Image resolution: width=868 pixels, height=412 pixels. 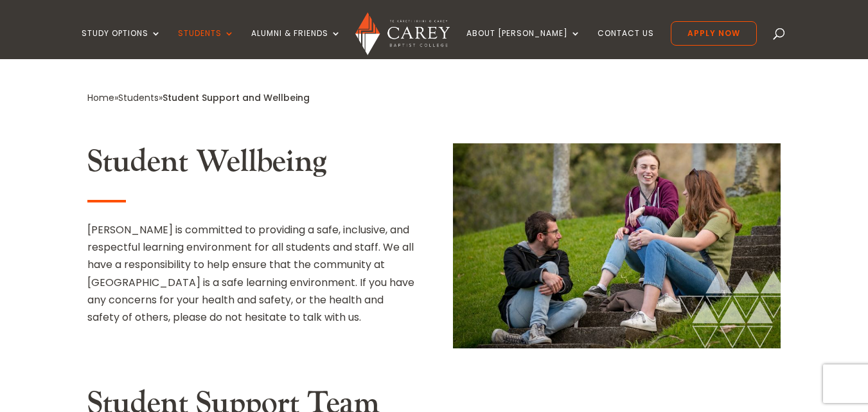 I want to click on a: Apply Now, so click(x=715, y=34).